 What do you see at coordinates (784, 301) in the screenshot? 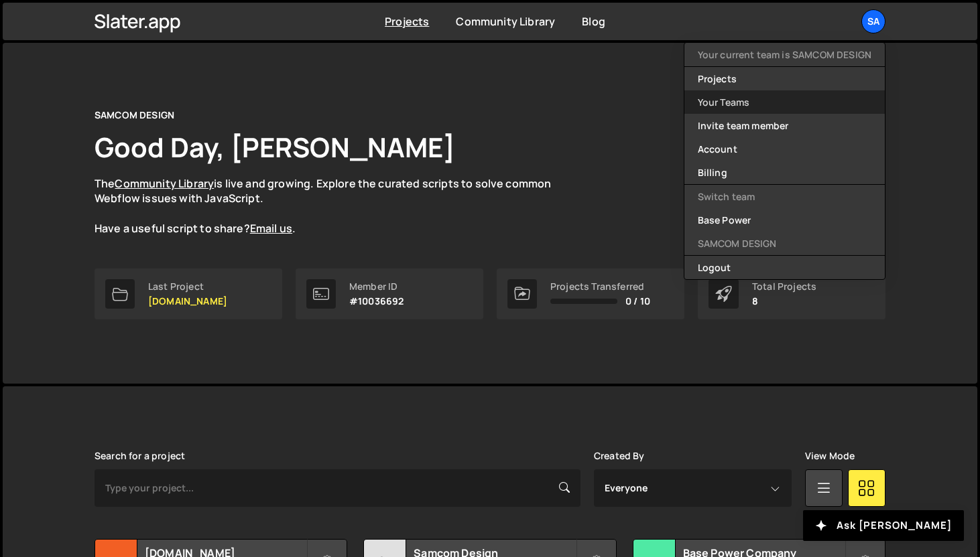
I see `p: 8` at bounding box center [784, 301].